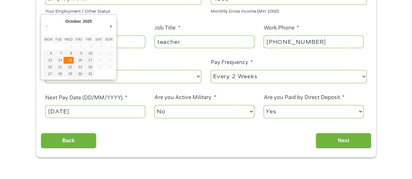  I want to click on abbr: Tuesday, so click(59, 39).